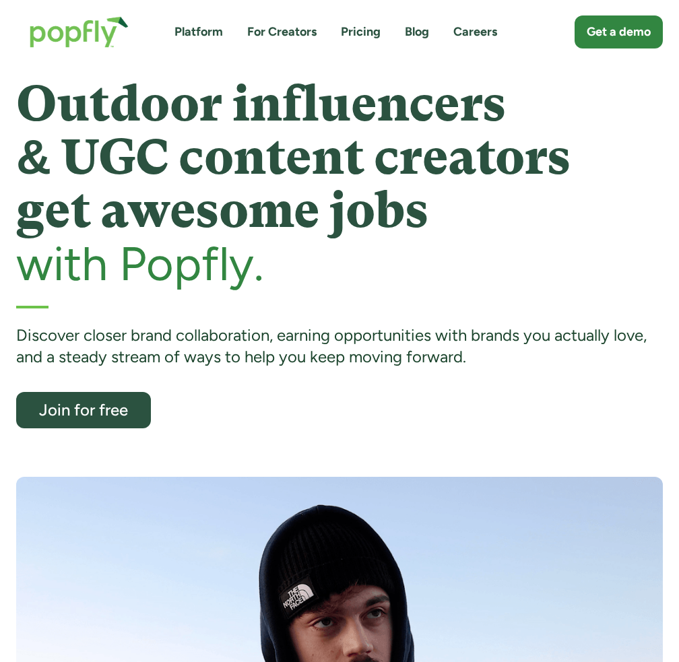 This screenshot has width=679, height=662. What do you see at coordinates (79, 32) in the screenshot?
I see `a: home` at bounding box center [79, 32].